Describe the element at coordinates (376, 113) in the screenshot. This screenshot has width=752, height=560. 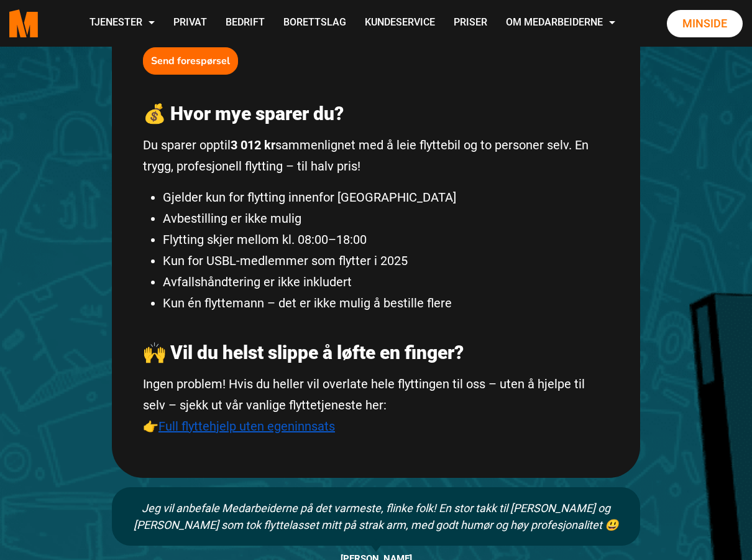
I see `h2: 💰 Hvor mye sparer du?` at that location.